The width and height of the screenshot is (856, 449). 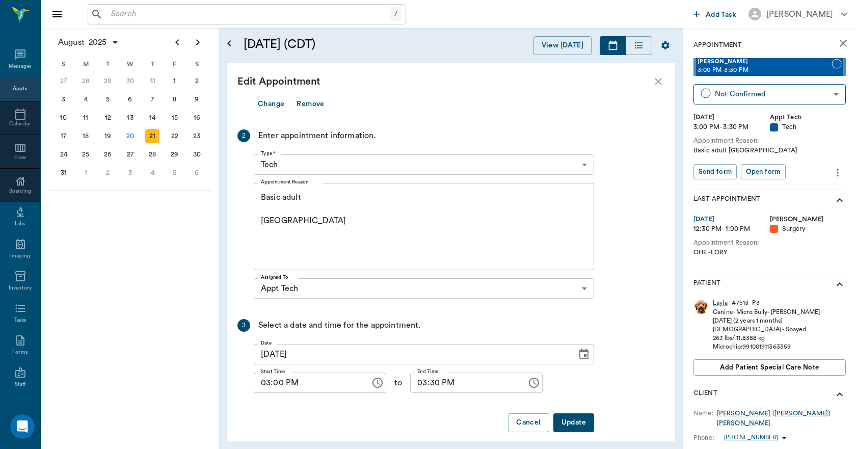 I want to click on span: Add patient Special Care Note, so click(x=769, y=367).